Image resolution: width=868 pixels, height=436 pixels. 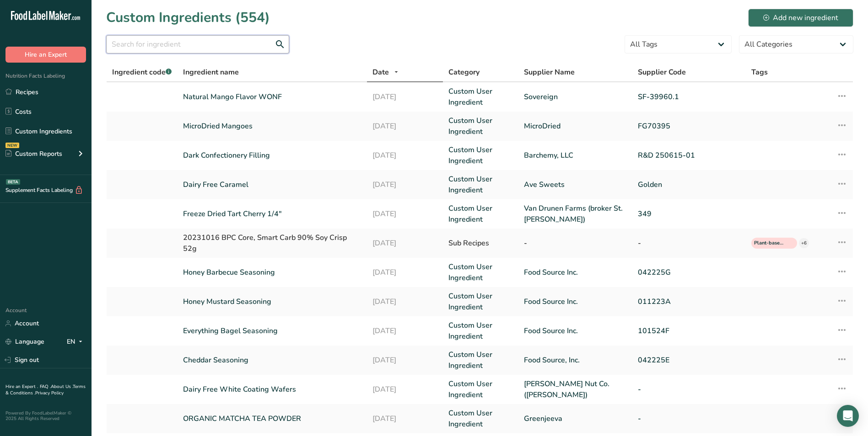 I want to click on div: NEW, so click(x=12, y=146).